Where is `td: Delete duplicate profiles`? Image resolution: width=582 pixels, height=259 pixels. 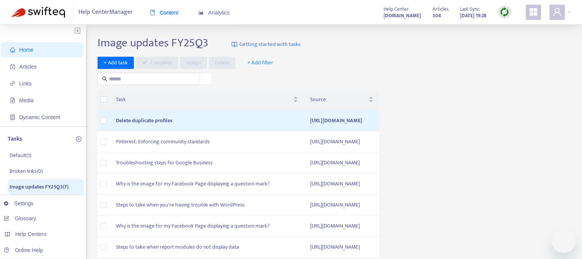
td: Delete duplicate profiles is located at coordinates (207, 121).